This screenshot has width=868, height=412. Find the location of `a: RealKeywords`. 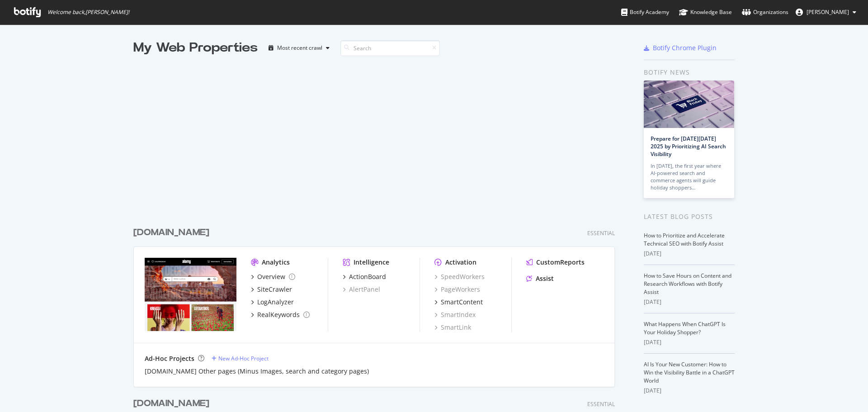

a: RealKeywords is located at coordinates (280, 315).